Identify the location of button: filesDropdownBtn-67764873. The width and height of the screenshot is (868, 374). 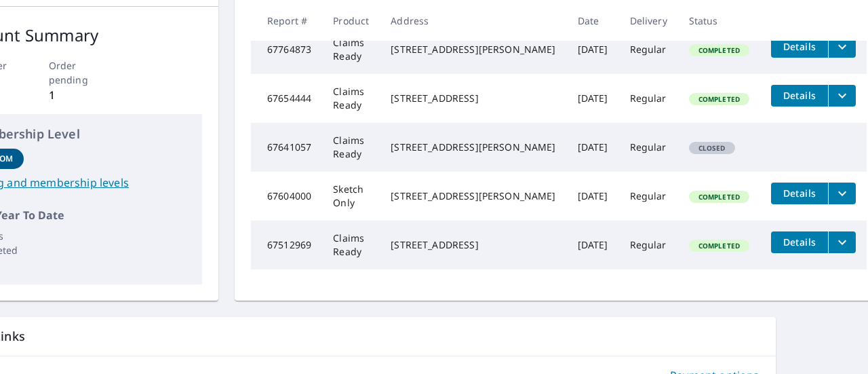
(842, 47).